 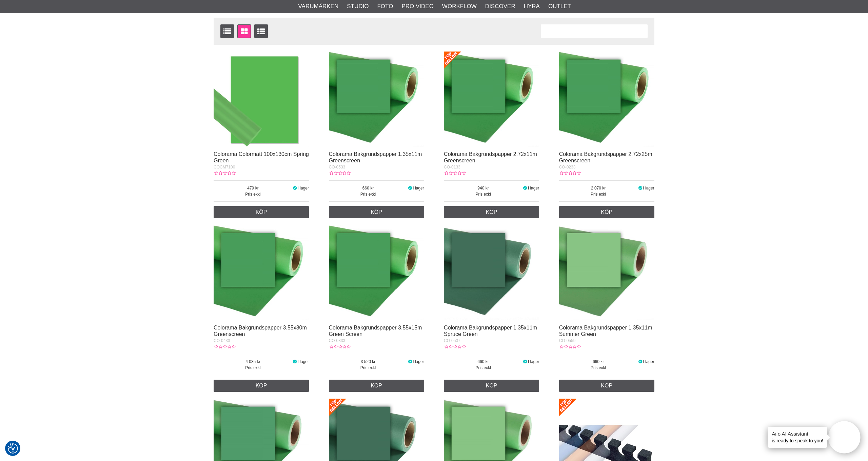 What do you see at coordinates (244, 31) in the screenshot?
I see `a: Fönstervisning` at bounding box center [244, 31].